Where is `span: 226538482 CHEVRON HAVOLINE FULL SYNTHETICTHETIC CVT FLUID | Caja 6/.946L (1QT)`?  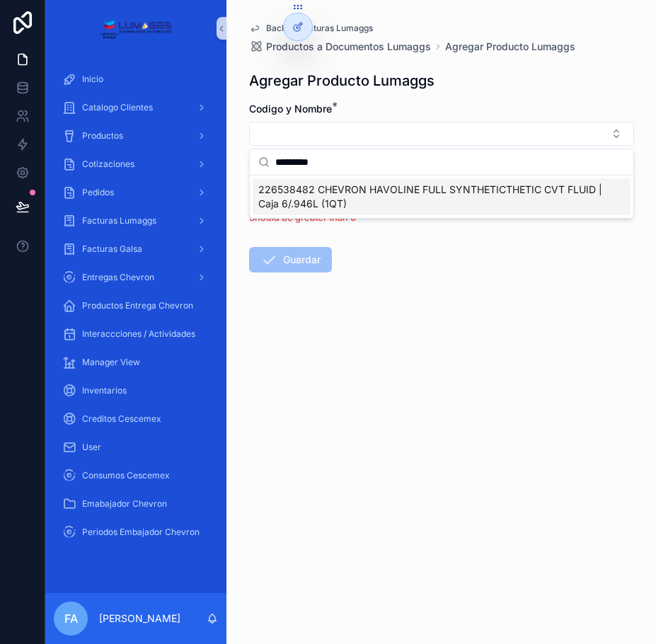
span: 226538482 CHEVRON HAVOLINE FULL SYNTHETICTHETIC CVT FLUID | Caja 6/.946L (1QT) is located at coordinates (433, 196).